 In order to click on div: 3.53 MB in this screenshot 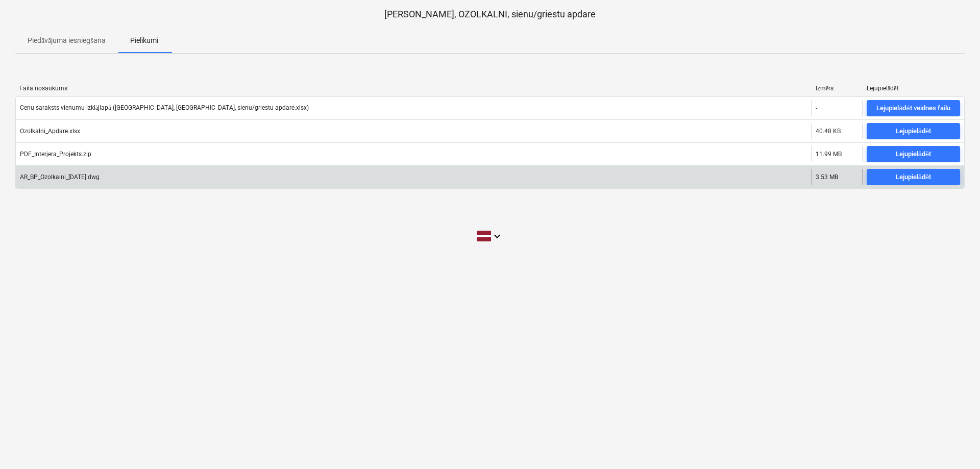, I will do `click(827, 177)`.